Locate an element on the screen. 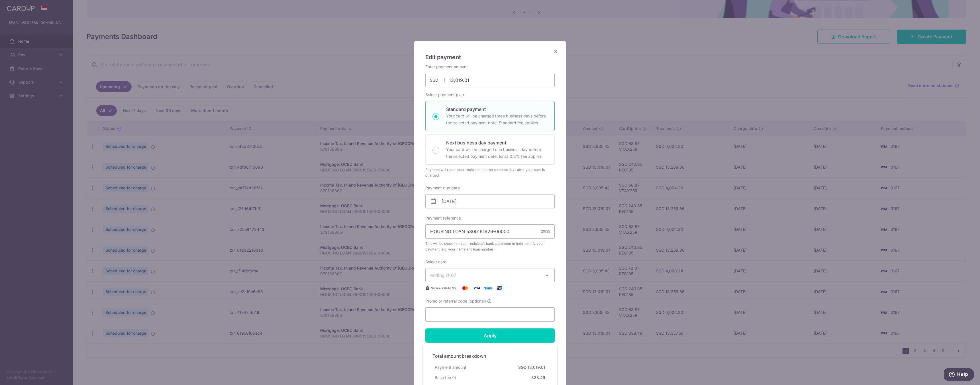 Image resolution: width=980 pixels, height=385 pixels. input: Apply is located at coordinates (490, 336).